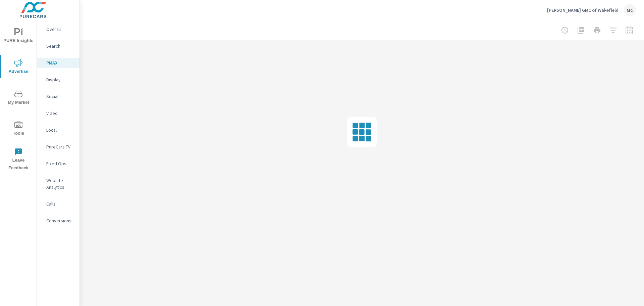 Image resolution: width=644 pixels, height=306 pixels. What do you see at coordinates (58, 184) in the screenshot?
I see `div: Website Analytics` at bounding box center [58, 184].